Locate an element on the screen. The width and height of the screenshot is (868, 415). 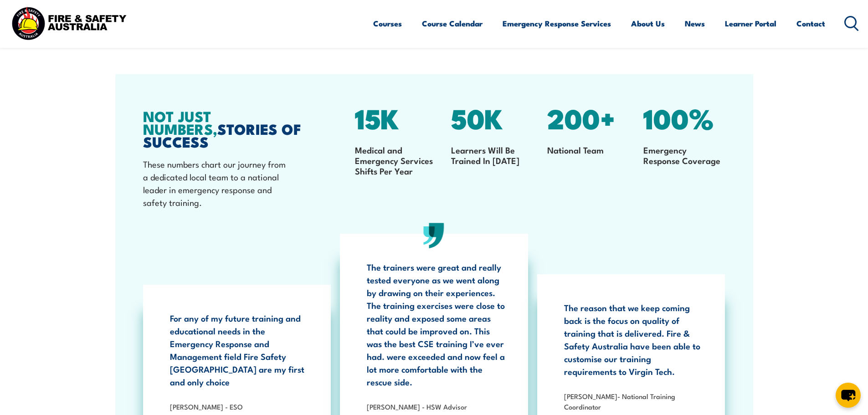
a: Learner Portal is located at coordinates (750, 23).